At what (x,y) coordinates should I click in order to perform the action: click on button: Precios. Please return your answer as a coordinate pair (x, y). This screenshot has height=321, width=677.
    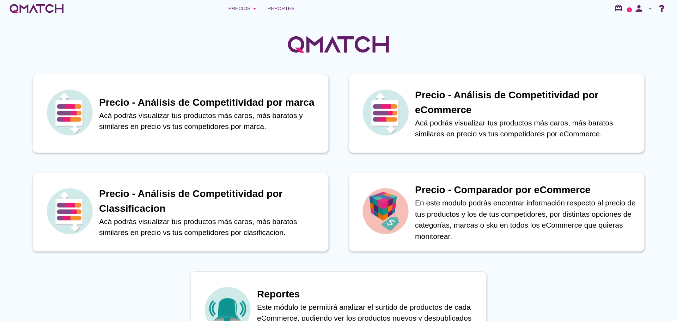
    Looking at the image, I should click on (243, 8).